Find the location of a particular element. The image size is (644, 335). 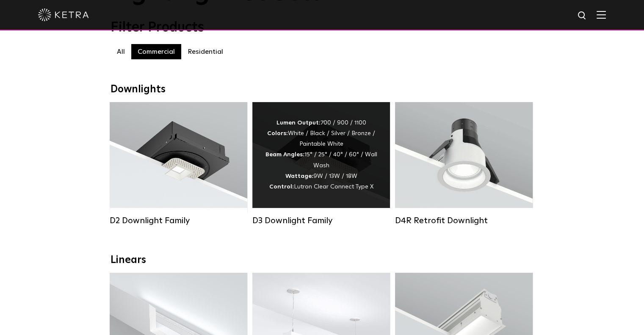

span: Lutron Clear Connect Type X is located at coordinates (334, 187).